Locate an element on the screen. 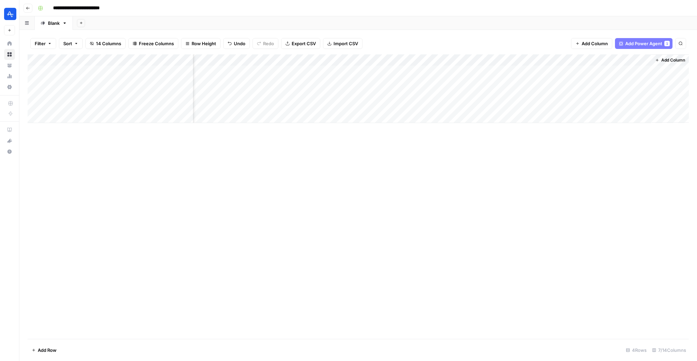 The height and width of the screenshot is (361, 697). span: Add Power Agent is located at coordinates (643, 44).